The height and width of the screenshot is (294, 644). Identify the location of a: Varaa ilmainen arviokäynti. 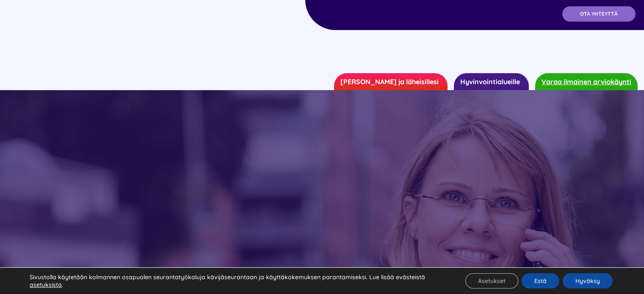
(586, 82).